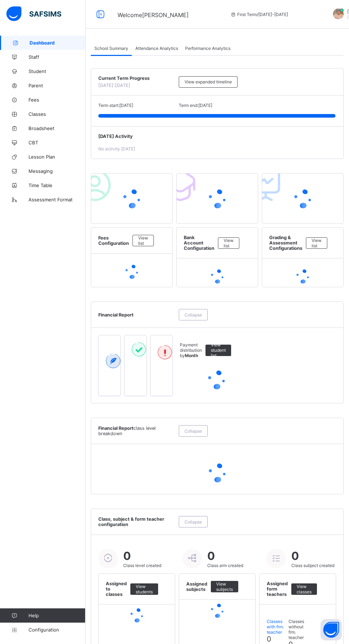 The image size is (349, 644). What do you see at coordinates (127, 431) in the screenshot?
I see `span: class level breakdown` at bounding box center [127, 431].